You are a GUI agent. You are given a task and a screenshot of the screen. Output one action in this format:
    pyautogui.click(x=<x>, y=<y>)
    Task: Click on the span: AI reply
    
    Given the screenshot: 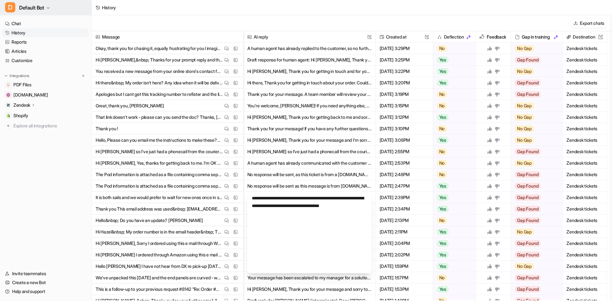 What is the action you would take?
    pyautogui.click(x=310, y=37)
    